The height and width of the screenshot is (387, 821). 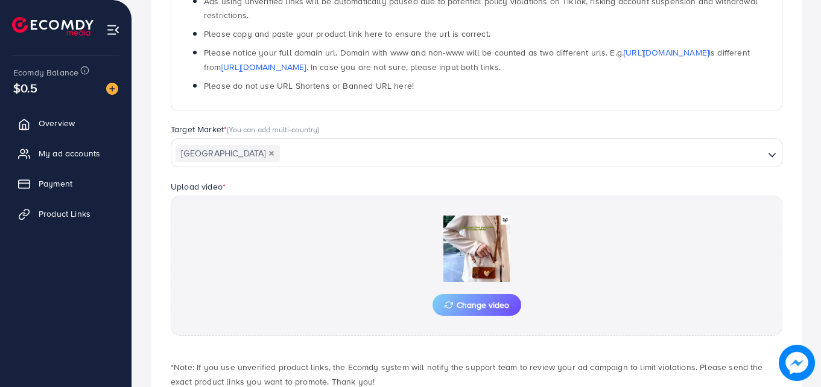 What do you see at coordinates (309, 86) in the screenshot?
I see `span: Please do not use URL Shortens or Banned URL here!` at bounding box center [309, 86].